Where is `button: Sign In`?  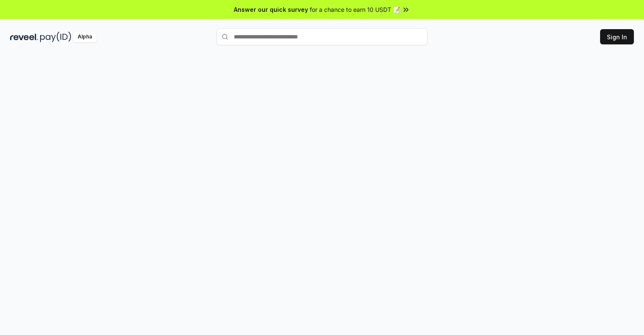
button: Sign In is located at coordinates (617, 37).